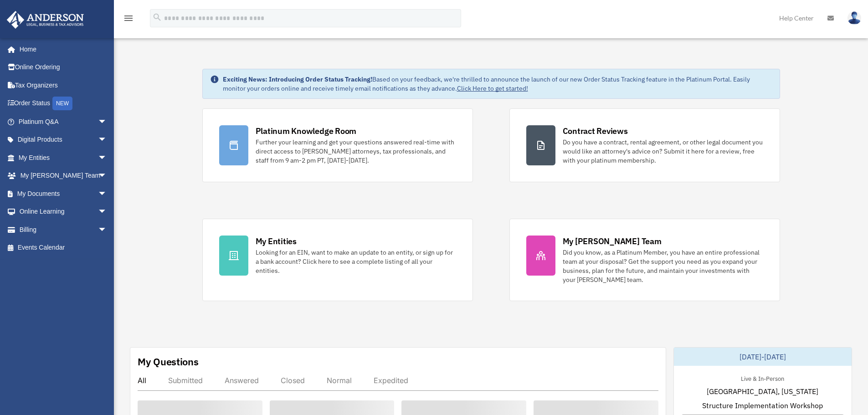 The width and height of the screenshot is (868, 415). What do you see at coordinates (61, 49) in the screenshot?
I see `a: Home` at bounding box center [61, 49].